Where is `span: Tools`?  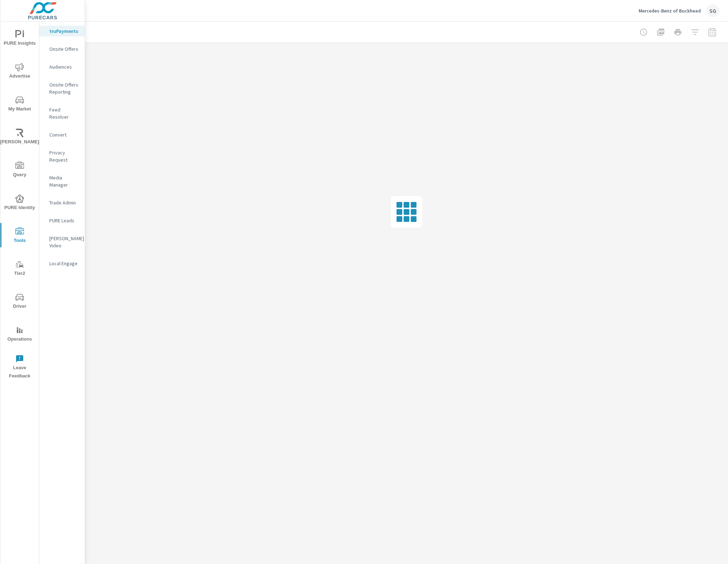
span: Tools is located at coordinates (20, 236).